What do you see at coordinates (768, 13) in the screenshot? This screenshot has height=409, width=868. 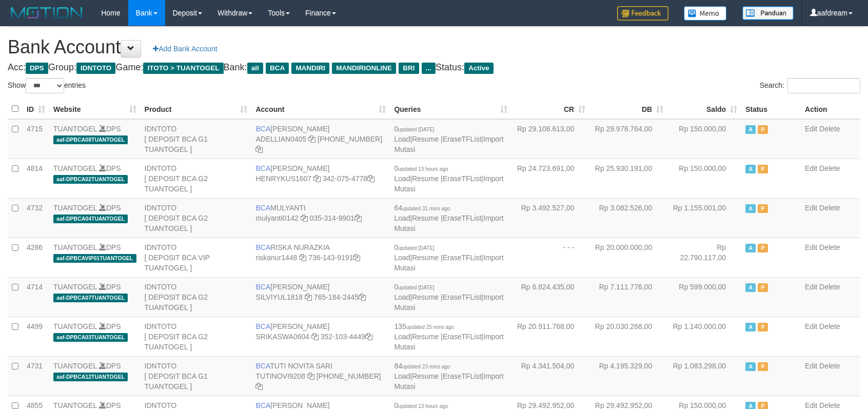 I see `img: panduan.png` at bounding box center [768, 13].